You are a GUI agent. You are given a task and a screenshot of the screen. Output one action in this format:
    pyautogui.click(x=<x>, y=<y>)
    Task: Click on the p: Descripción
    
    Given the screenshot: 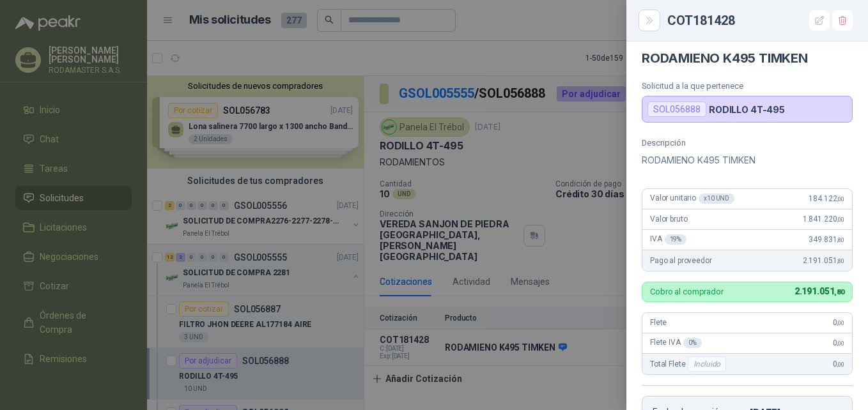 What is the action you would take?
    pyautogui.click(x=747, y=142)
    